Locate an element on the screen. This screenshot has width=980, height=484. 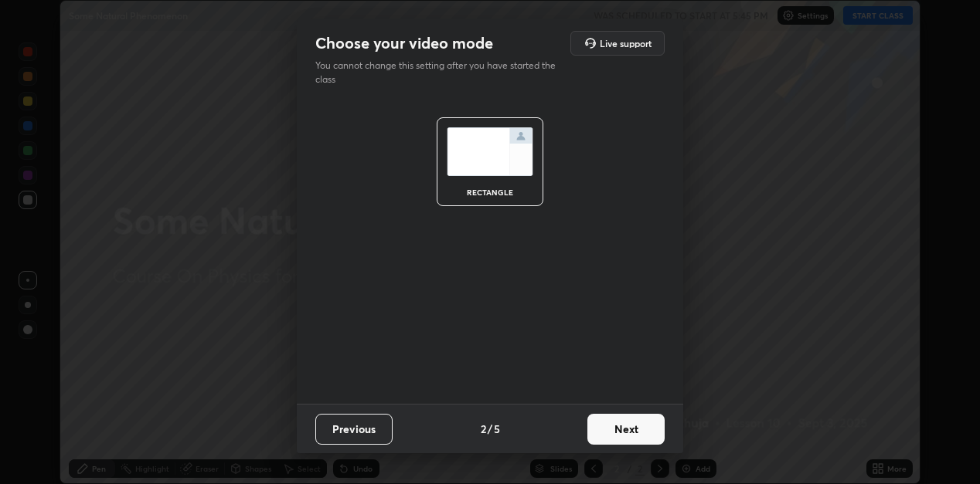
h4: 5 is located at coordinates (497, 429).